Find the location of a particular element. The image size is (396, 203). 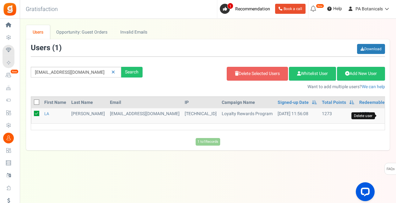

a: LA is located at coordinates (47, 114).